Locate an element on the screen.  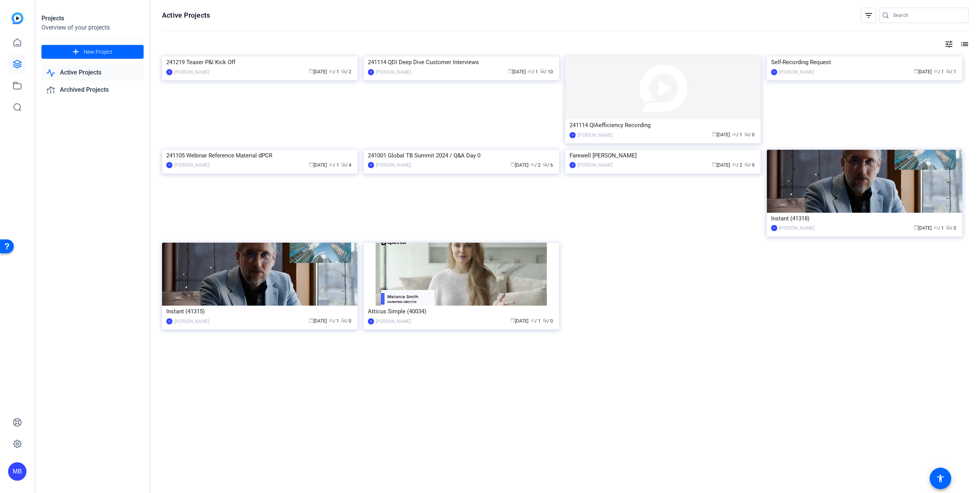
mat-icon: list is located at coordinates (964, 44).